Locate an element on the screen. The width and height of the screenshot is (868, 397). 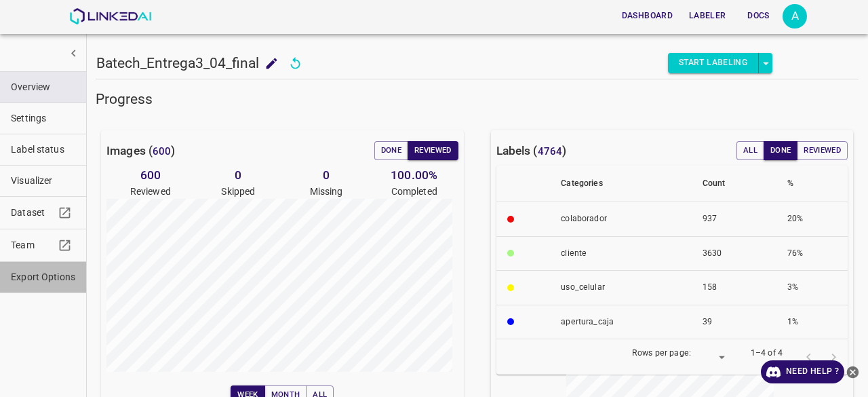
img: LinkedAI is located at coordinates (110, 16).